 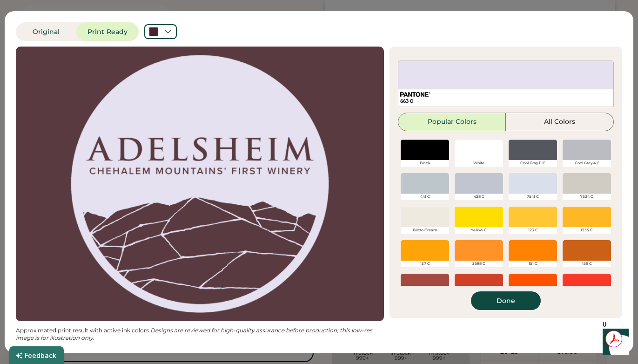 I want to click on div: Cool Gray 4 C, so click(x=587, y=163).